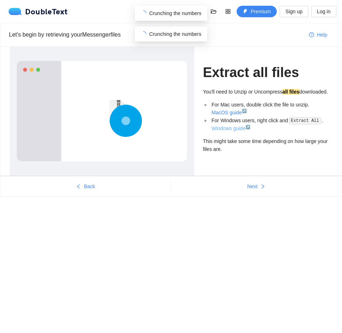 This screenshot has height=333, width=342. Describe the element at coordinates (271, 124) in the screenshot. I see `li: For Windows users, right click and .` at that location.